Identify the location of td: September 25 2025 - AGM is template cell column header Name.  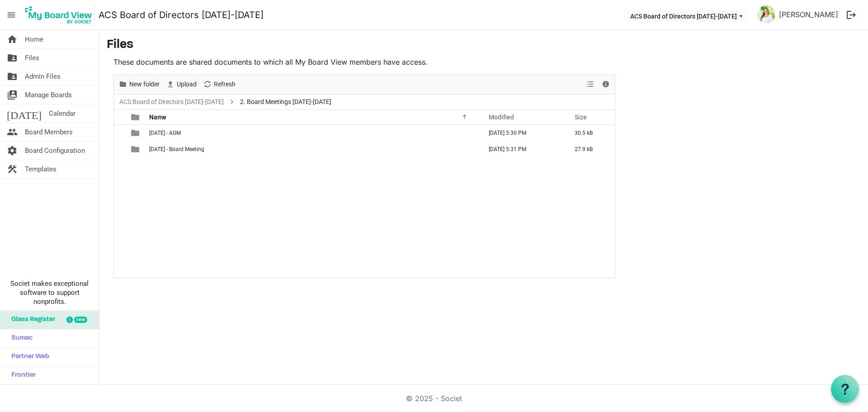
(312, 133).